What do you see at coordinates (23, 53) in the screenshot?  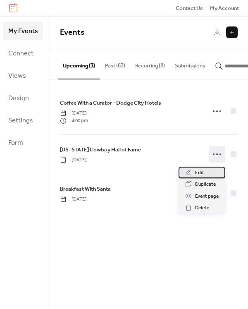 I see `a: Connect` at bounding box center [23, 53].